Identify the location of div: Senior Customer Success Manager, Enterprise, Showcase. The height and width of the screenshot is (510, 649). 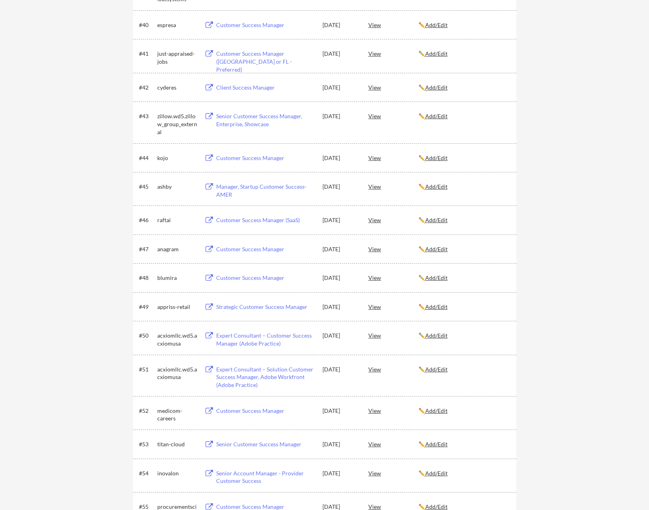
(266, 120).